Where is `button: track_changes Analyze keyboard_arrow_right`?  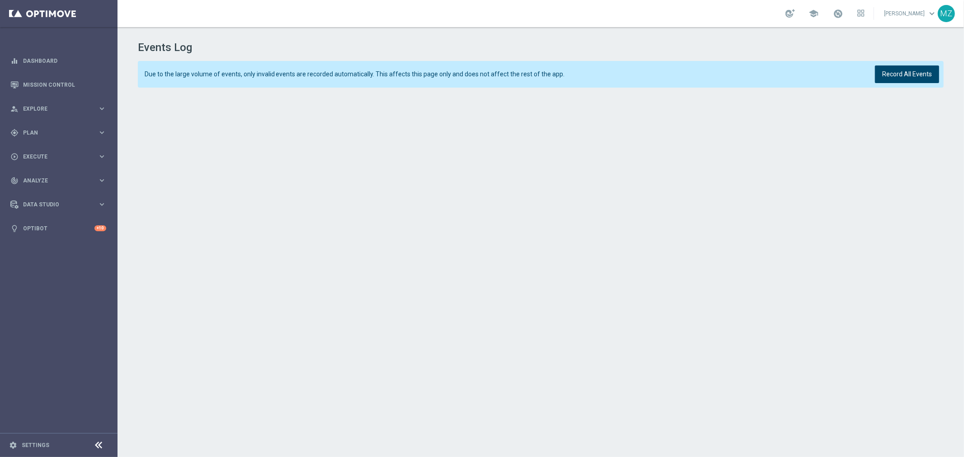
button: track_changes Analyze keyboard_arrow_right is located at coordinates (58, 181).